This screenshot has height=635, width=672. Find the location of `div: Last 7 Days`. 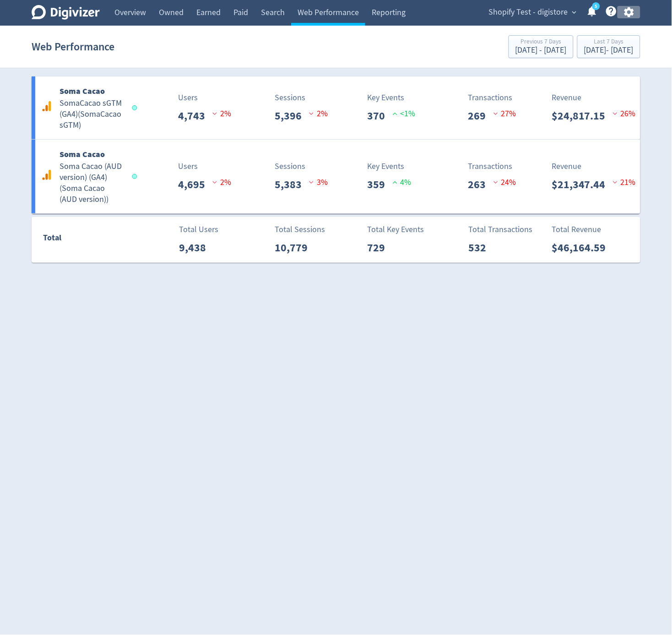

div: Last 7 Days is located at coordinates (609, 42).